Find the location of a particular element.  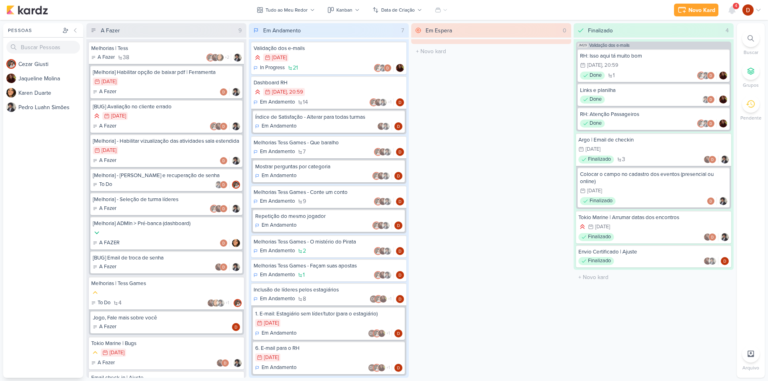

div: Colaboradores: Davi Elias Teixeira is located at coordinates (224, 243).